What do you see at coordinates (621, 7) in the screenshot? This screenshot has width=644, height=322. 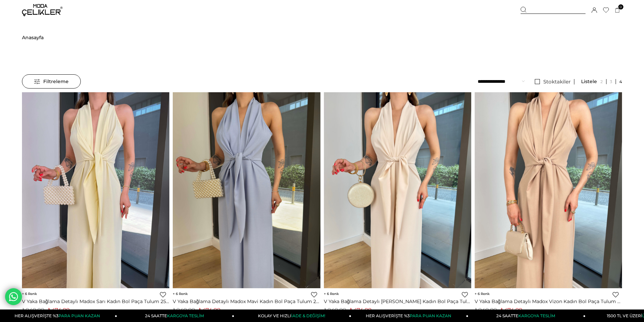 I see `span: 0` at bounding box center [621, 7].